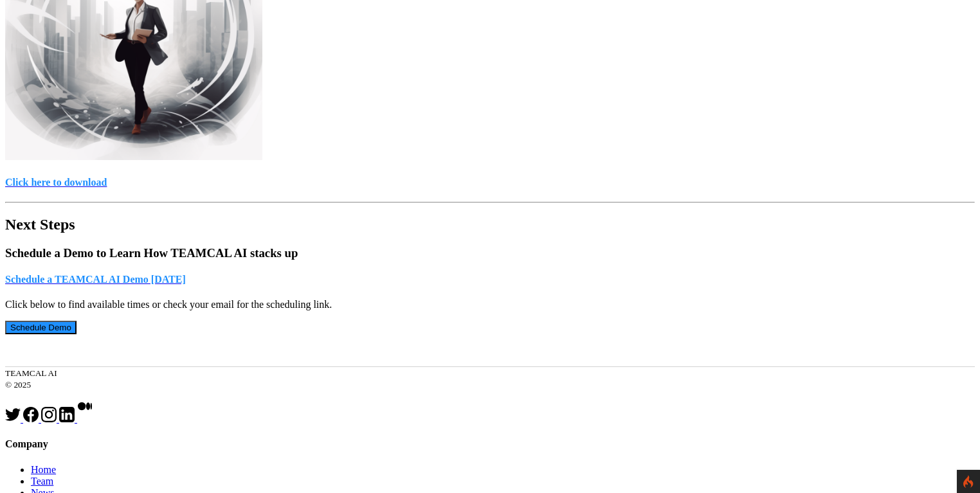 This screenshot has height=493, width=980. I want to click on small: TEAMCAL AI © 2025, so click(31, 378).